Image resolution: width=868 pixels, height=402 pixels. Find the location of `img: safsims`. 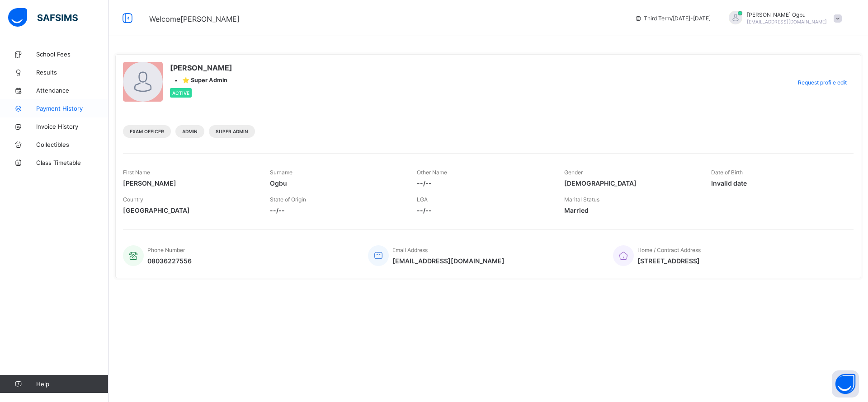

img: safsims is located at coordinates (43, 18).